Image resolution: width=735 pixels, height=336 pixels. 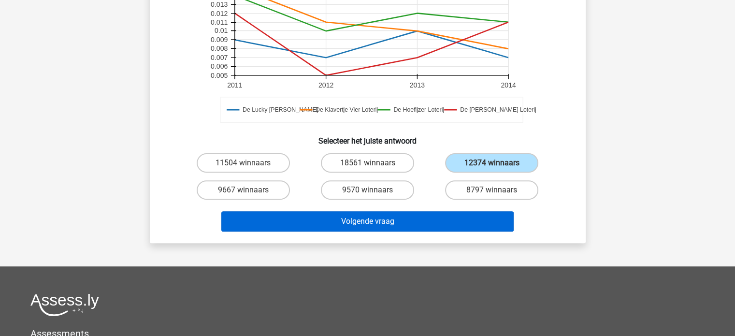 What do you see at coordinates (346, 110) in the screenshot?
I see `text: De Klavertje Vier Loterij` at bounding box center [346, 110].